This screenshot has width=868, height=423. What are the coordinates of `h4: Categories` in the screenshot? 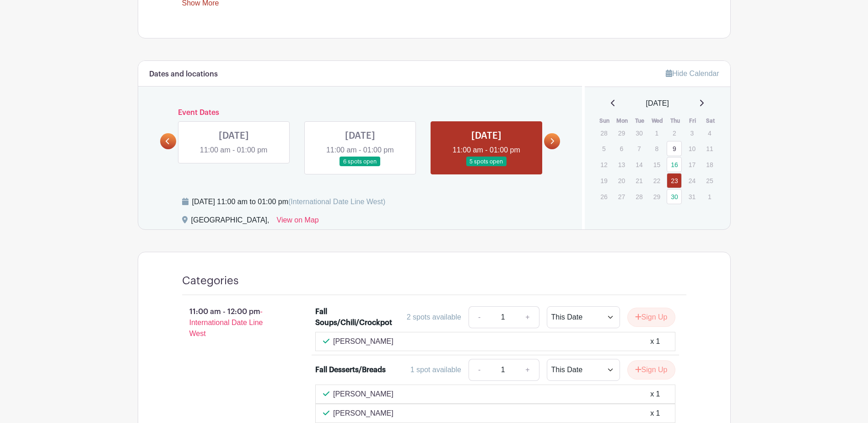 It's located at (211, 281).